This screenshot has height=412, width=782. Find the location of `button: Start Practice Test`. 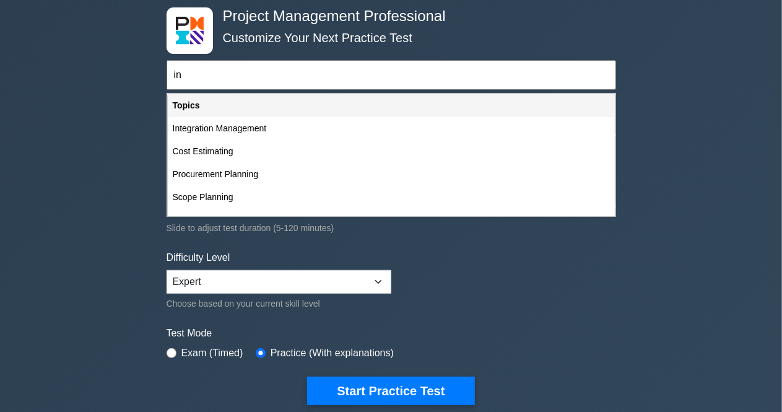

button: Start Practice Test is located at coordinates (391, 391).